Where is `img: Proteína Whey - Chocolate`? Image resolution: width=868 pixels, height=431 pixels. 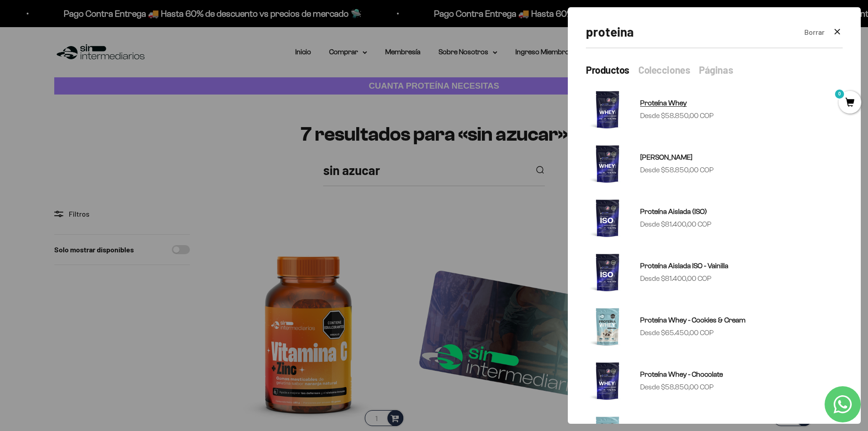 img: Proteína Whey - Chocolate is located at coordinates (607, 381).